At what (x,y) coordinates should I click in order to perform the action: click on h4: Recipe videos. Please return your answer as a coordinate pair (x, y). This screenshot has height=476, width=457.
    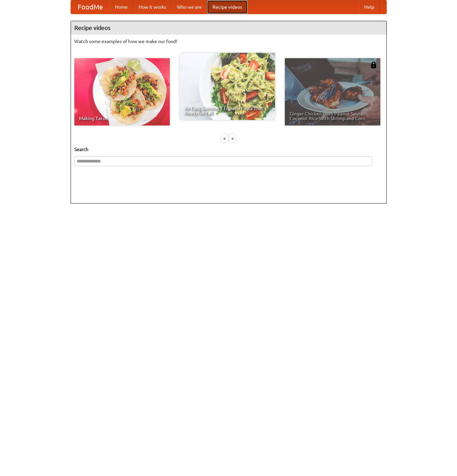
    Looking at the image, I should click on (228, 28).